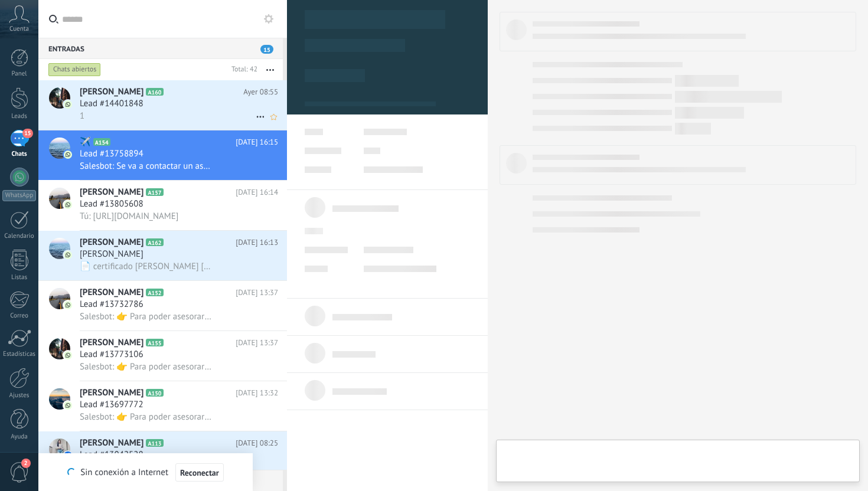 This screenshot has width=868, height=491. I want to click on div: Entradas, so click(161, 48).